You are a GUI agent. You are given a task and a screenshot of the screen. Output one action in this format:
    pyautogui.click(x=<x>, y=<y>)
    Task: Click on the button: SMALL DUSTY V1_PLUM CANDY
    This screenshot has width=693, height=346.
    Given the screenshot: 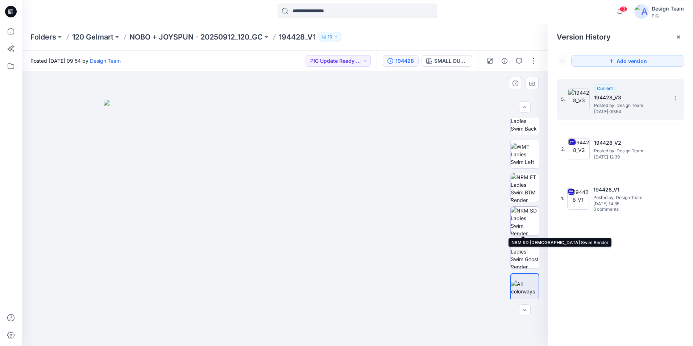 What is the action you would take?
    pyautogui.click(x=447, y=61)
    